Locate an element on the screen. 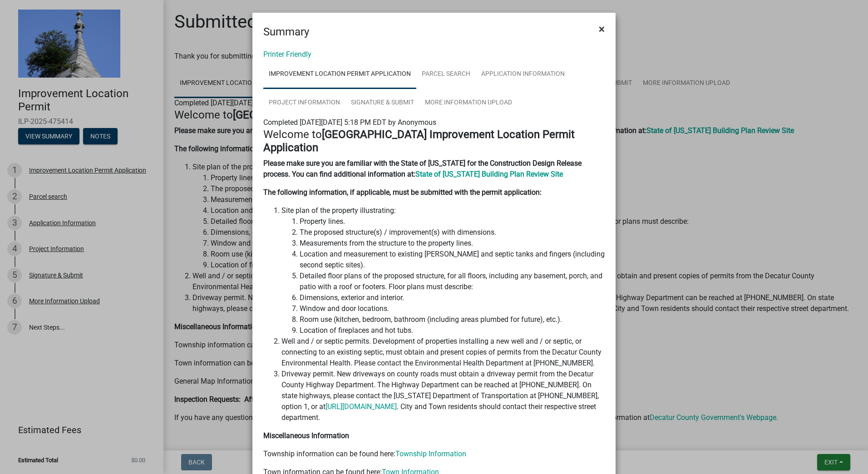 The height and width of the screenshot is (474, 868). strong: Miscellaneous Information is located at coordinates (306, 436).